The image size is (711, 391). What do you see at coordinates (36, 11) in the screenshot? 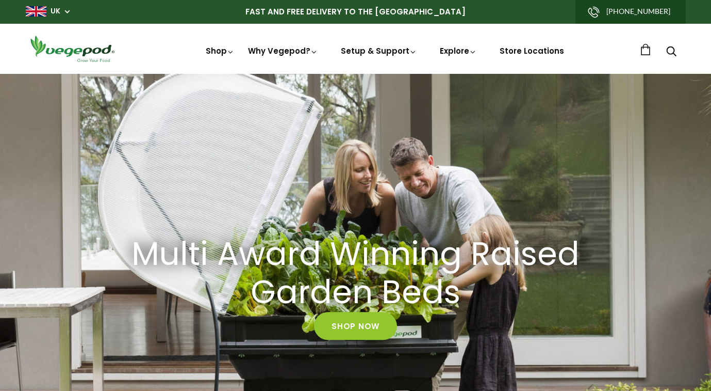
I see `img: gb_large.png` at bounding box center [36, 11].